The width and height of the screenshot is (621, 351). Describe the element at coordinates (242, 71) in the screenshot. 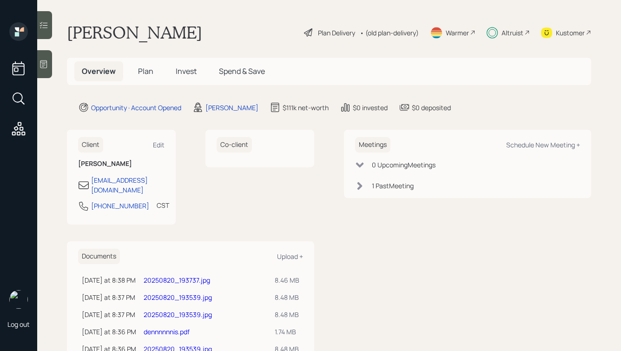

I see `span: Spend & Save` at that location.